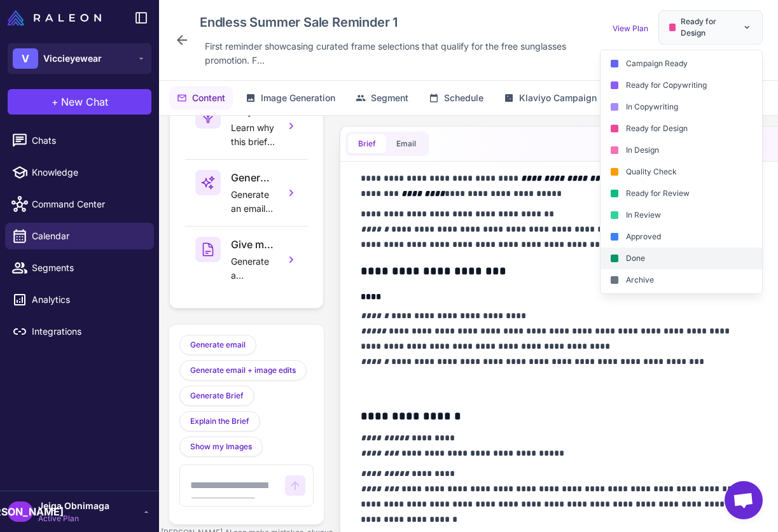 The width and height of the screenshot is (778, 532). Describe the element at coordinates (85, 102) in the screenshot. I see `span: New Chat` at that location.